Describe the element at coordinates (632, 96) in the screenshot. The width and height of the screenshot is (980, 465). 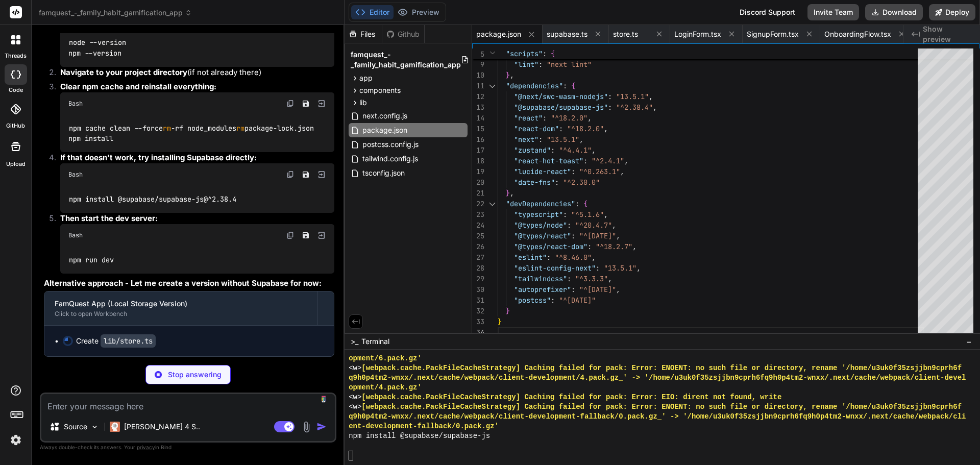
I see `span: "13.5.1"` at that location.